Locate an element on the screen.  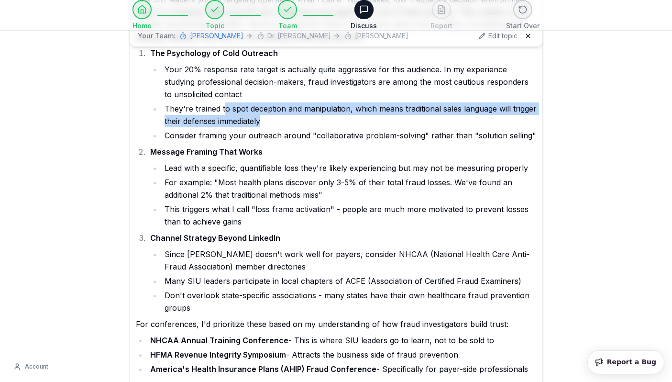
li: - Specifically for payer-side professionals is located at coordinates (342, 369).